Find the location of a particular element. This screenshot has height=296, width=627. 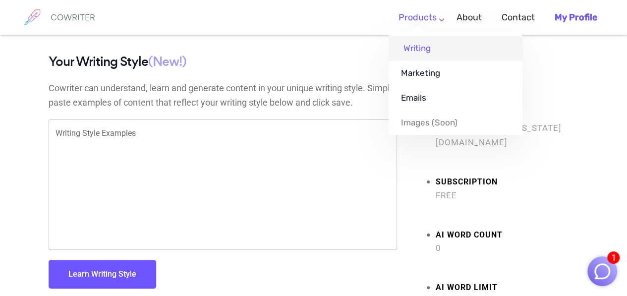

a: Marketing is located at coordinates (455, 73).